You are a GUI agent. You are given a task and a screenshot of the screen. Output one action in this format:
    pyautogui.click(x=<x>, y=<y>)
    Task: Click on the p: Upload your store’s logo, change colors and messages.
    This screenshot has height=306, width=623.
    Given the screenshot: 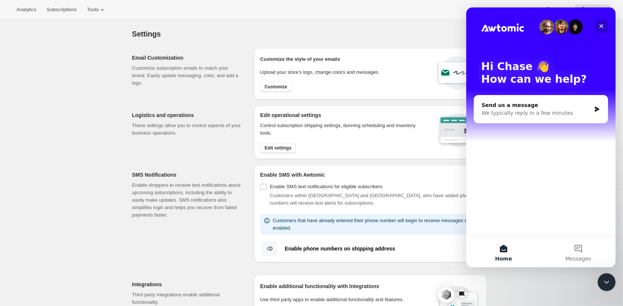 What is the action you would take?
    pyautogui.click(x=320, y=72)
    